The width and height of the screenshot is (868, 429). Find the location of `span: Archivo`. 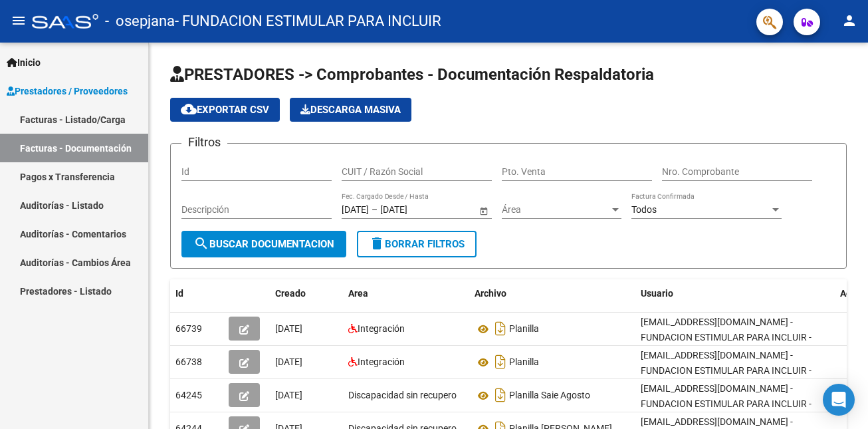

span: Archivo is located at coordinates (491, 293).